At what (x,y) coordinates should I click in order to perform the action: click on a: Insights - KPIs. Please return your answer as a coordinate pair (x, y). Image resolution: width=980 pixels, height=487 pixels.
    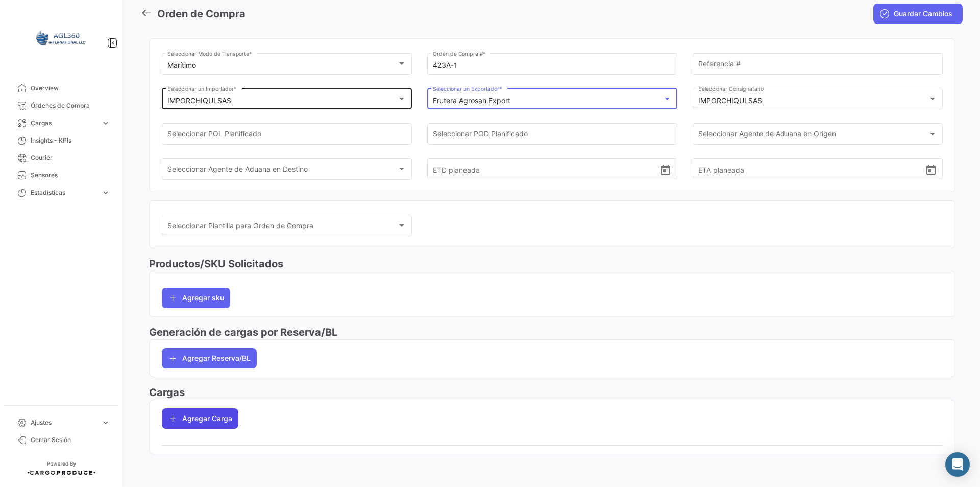
    Looking at the image, I should click on (62, 140).